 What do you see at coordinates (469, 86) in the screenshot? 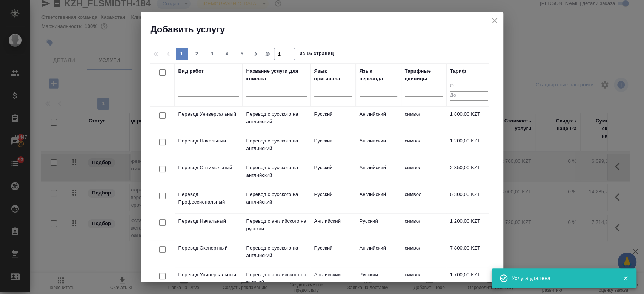
I see `input: От` at bounding box center [469, 86].